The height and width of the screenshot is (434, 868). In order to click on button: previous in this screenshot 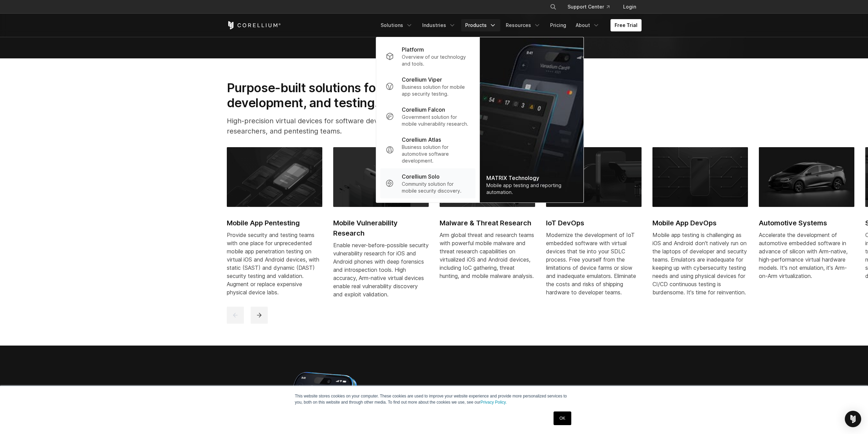, I will do `click(235, 315)`.